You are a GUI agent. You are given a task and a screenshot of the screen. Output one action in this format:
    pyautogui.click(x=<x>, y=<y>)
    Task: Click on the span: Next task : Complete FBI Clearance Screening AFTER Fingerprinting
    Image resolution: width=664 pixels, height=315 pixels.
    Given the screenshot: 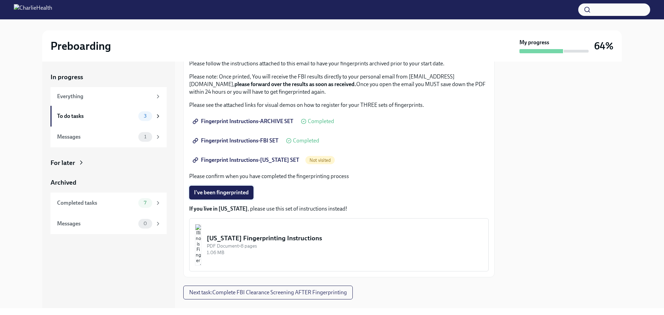 What is the action you would take?
    pyautogui.click(x=268, y=293)
    